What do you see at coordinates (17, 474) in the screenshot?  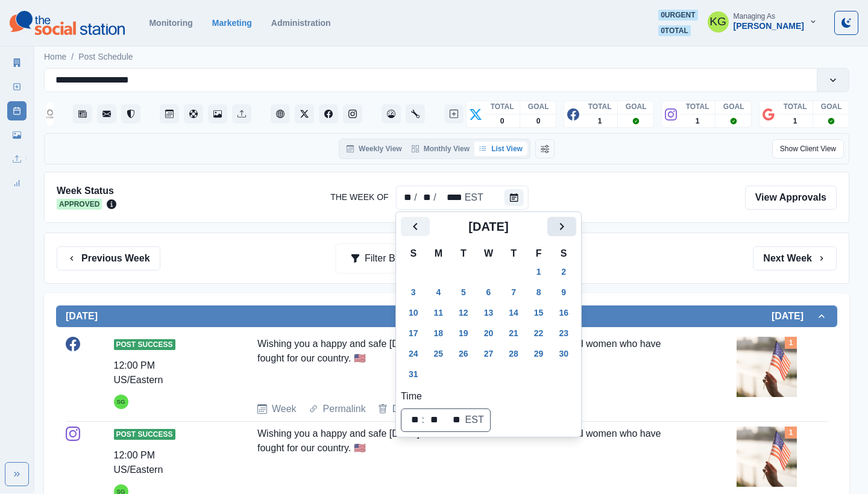 I see `button: Expand` at bounding box center [17, 474].